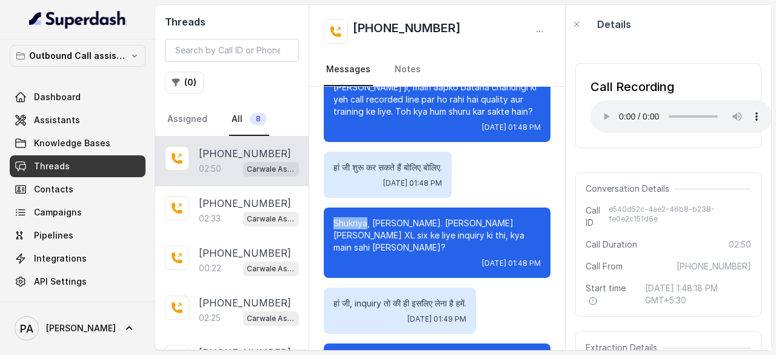 Image resolution: width=776 pixels, height=355 pixels. What do you see at coordinates (610, 294) in the screenshot?
I see `span: Start time` at bounding box center [610, 294].